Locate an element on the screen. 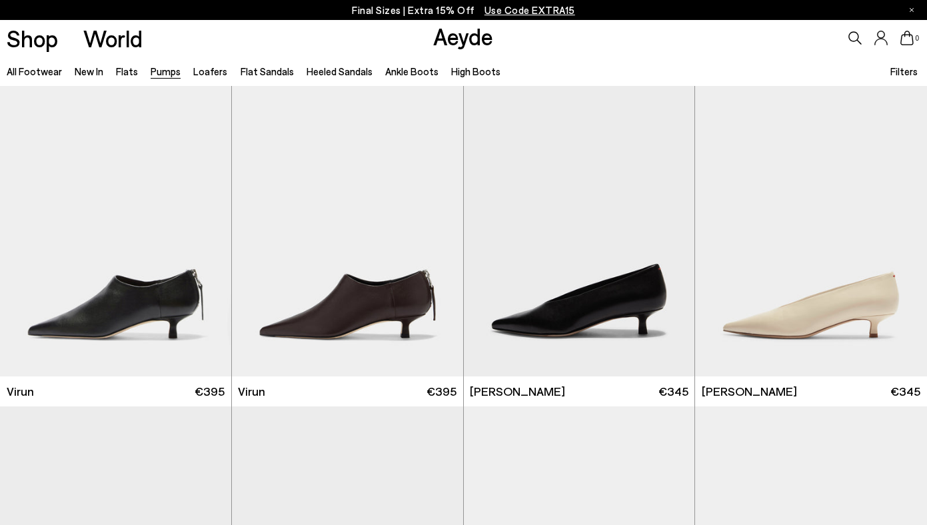  a: 0 is located at coordinates (907, 38).